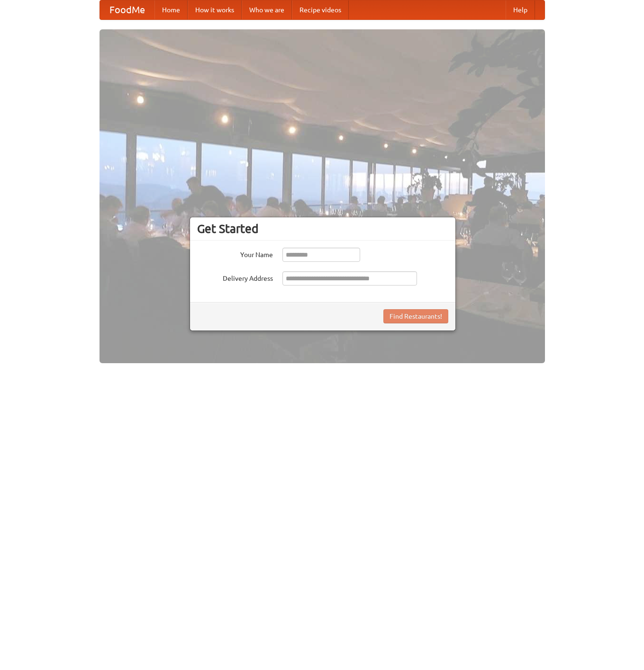 Image resolution: width=644 pixels, height=670 pixels. I want to click on a: Recipe videos, so click(321, 10).